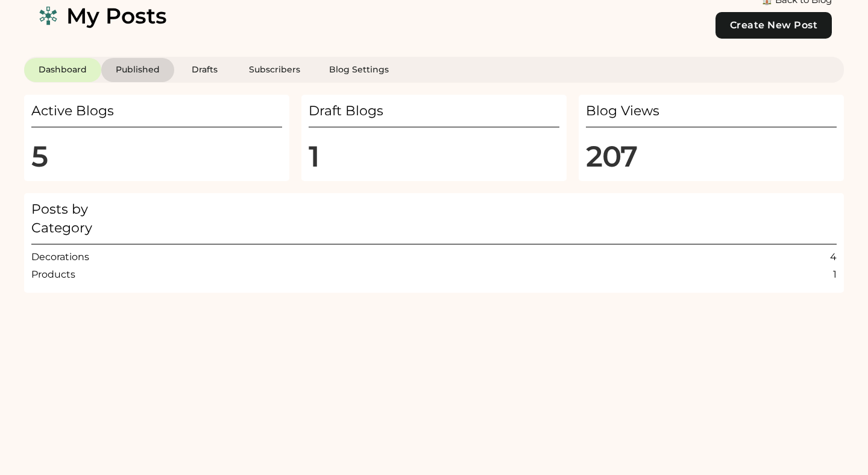  What do you see at coordinates (91, 111) in the screenshot?
I see `div: Active Blogs` at bounding box center [91, 111].